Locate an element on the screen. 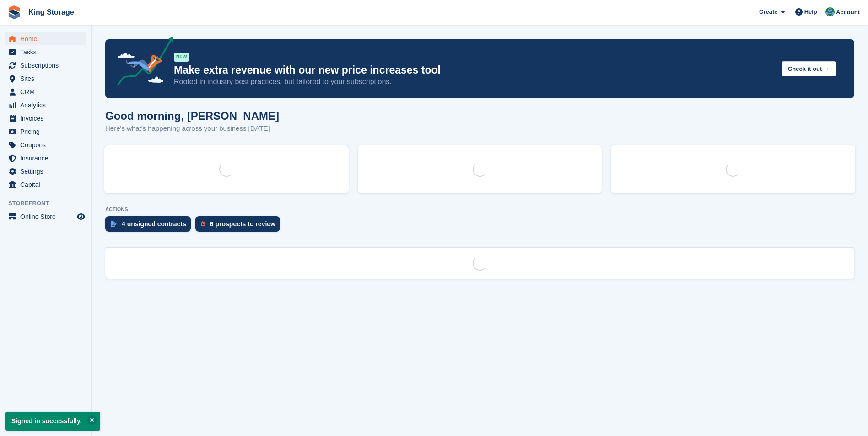 The image size is (868, 436). span: Coupons is located at coordinates (47, 145).